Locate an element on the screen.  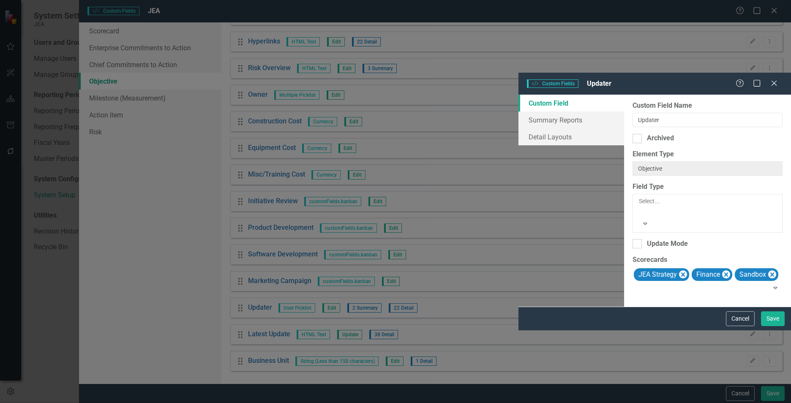
a: Detail Layouts is located at coordinates (572, 137).